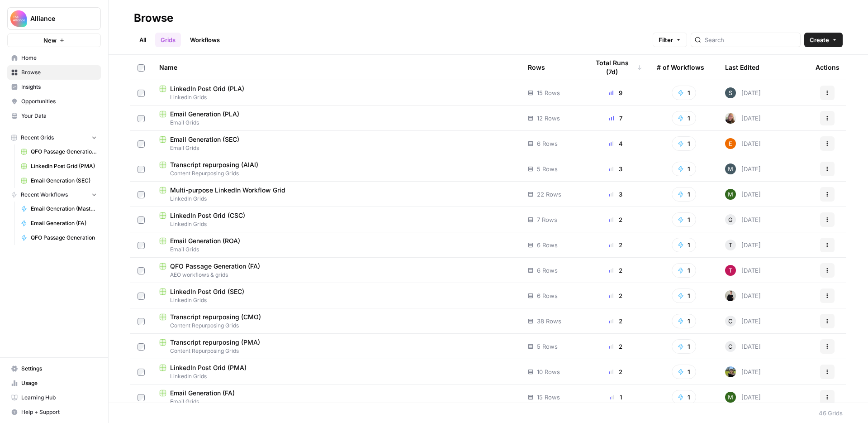 The width and height of the screenshot is (868, 423). What do you see at coordinates (228, 190) in the screenshot?
I see `span: Multi-purpose LinkedIn Workflow Grid` at bounding box center [228, 190].